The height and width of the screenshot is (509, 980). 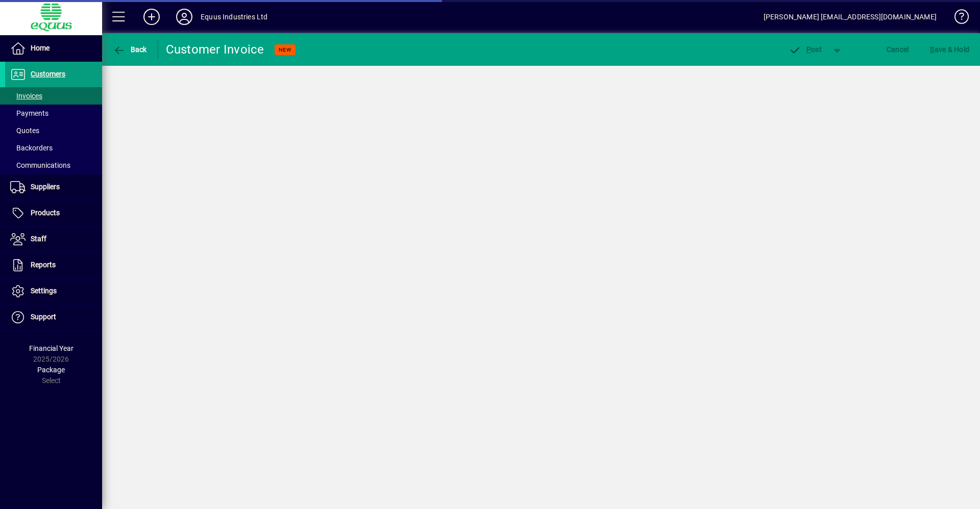 What do you see at coordinates (808, 50) in the screenshot?
I see `span: P` at bounding box center [808, 50].